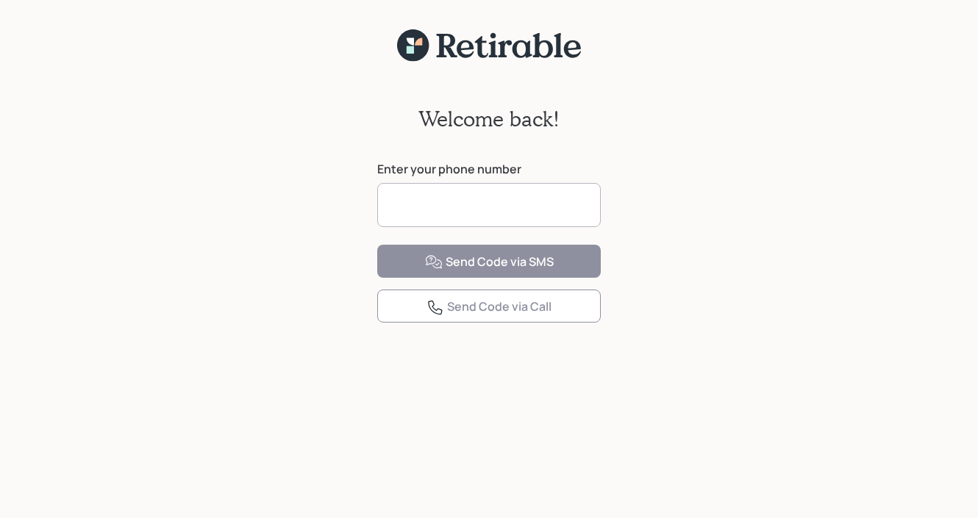 Image resolution: width=978 pixels, height=518 pixels. What do you see at coordinates (489, 169) in the screenshot?
I see `label: Enter your phone number` at bounding box center [489, 169].